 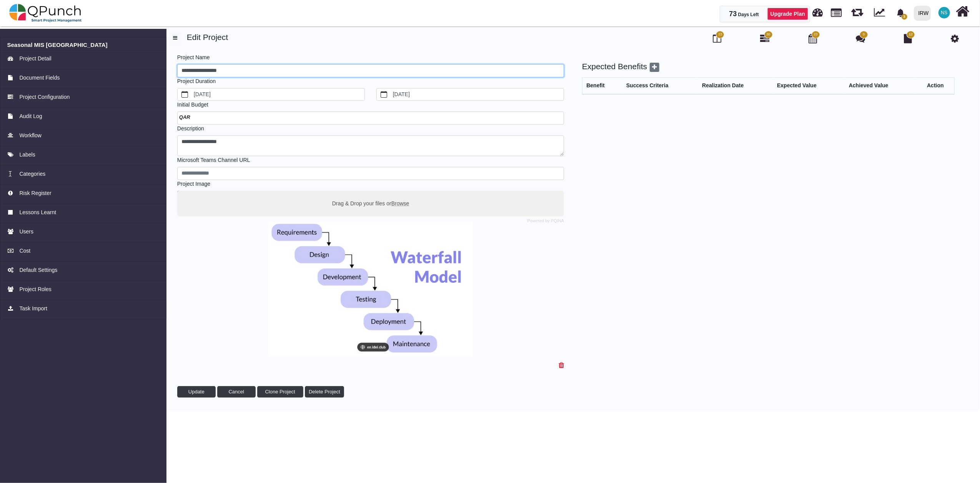 What do you see at coordinates (717, 38) in the screenshot?
I see `i: Board` at bounding box center [717, 38].